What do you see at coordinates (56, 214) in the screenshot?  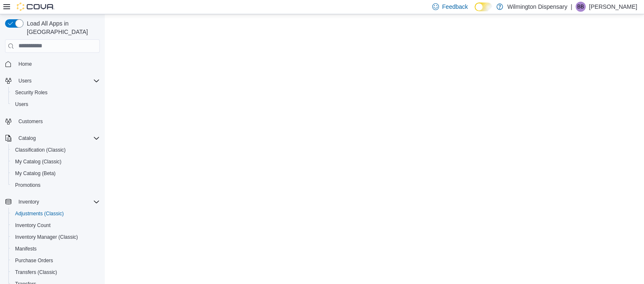 I see `button: Adjustments (Classic)` at bounding box center [56, 214].